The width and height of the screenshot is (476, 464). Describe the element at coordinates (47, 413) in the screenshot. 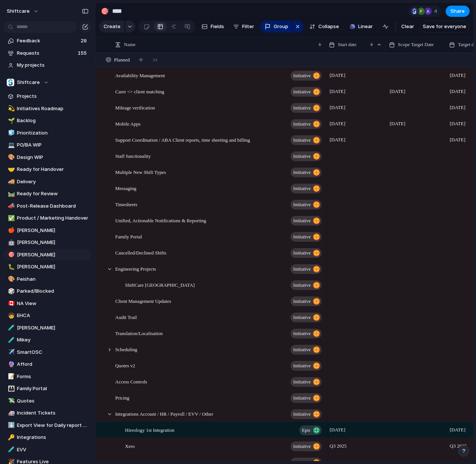

I see `div: 🚑Incident Tickets` at that location.